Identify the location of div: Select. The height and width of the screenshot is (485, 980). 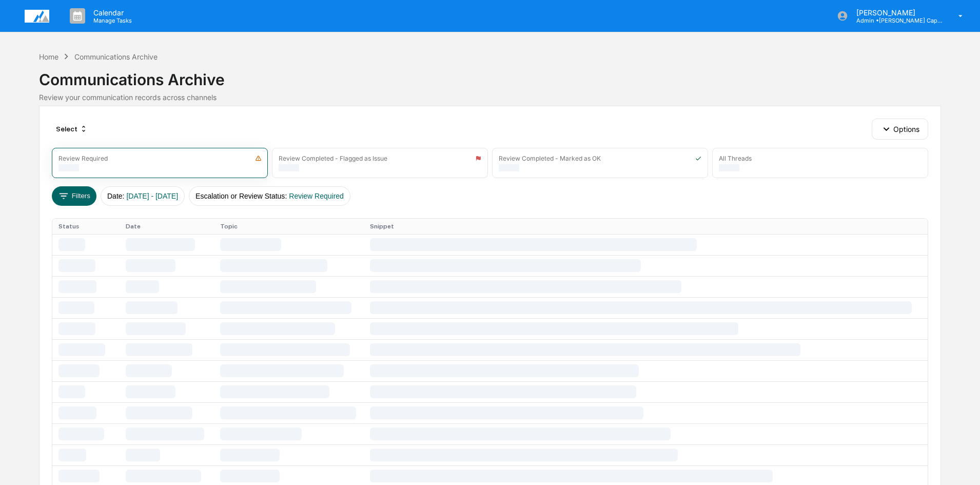
(72, 129).